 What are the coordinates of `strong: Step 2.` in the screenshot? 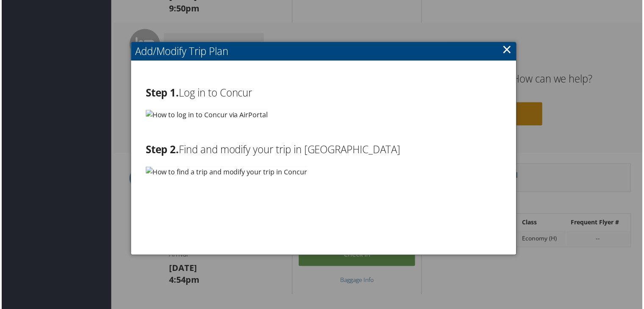 It's located at (161, 150).